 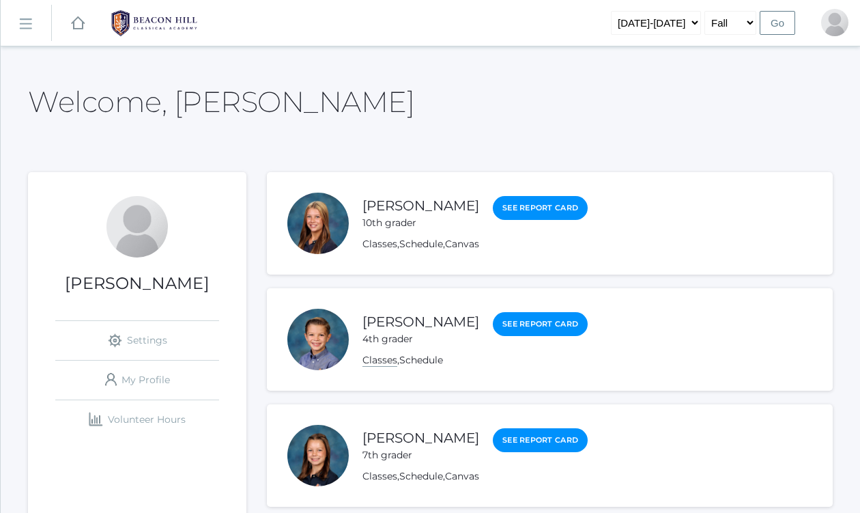 I want to click on div: James Bernardi, so click(x=318, y=339).